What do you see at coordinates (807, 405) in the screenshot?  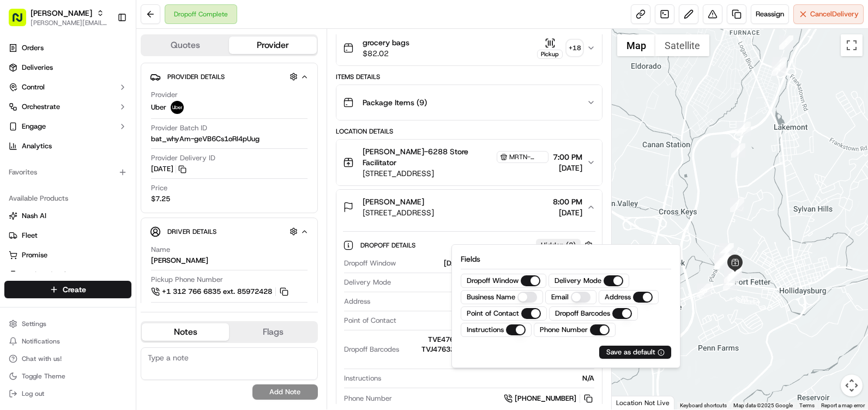 I see `a: Terms (opens in new tab)` at bounding box center [807, 405].